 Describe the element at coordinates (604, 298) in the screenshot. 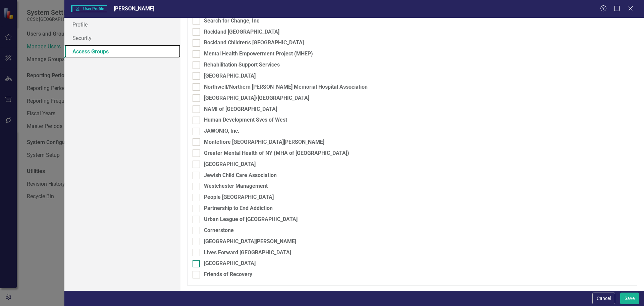

I see `button: Cancel` at that location.